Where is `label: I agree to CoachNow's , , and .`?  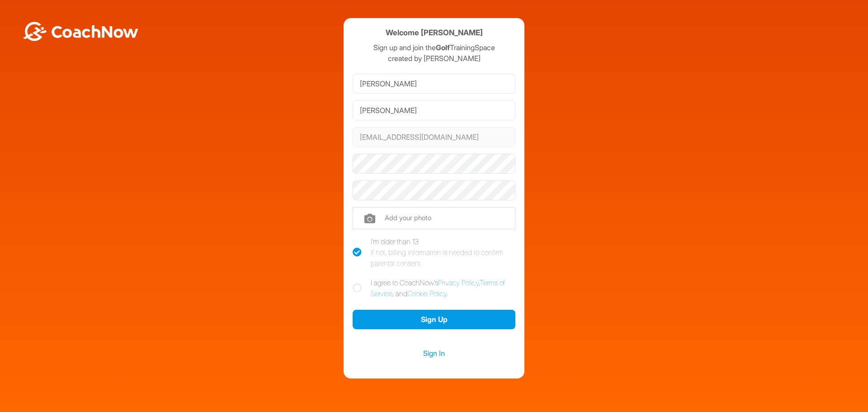 label: I agree to CoachNow's , , and . is located at coordinates (434, 289).